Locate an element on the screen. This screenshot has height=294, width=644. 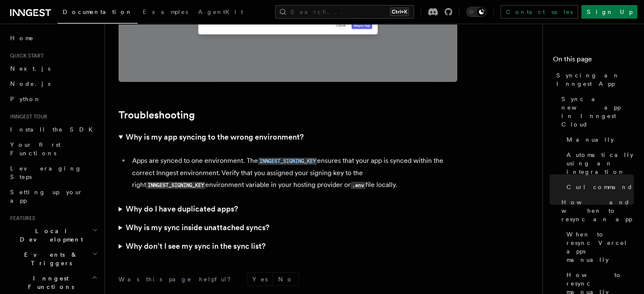
span: Node.js is located at coordinates (30, 84).